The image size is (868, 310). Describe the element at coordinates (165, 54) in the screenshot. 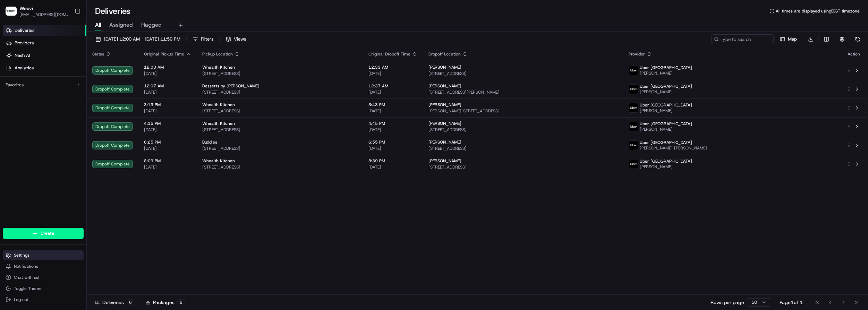

I see `span: Original Pickup Time` at that location.